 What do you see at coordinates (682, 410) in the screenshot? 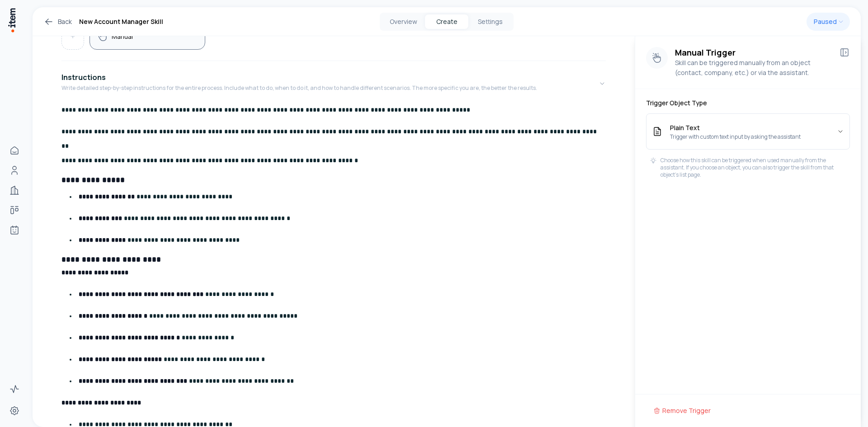
I see `button: Remove Trigger` at bounding box center [682, 410].